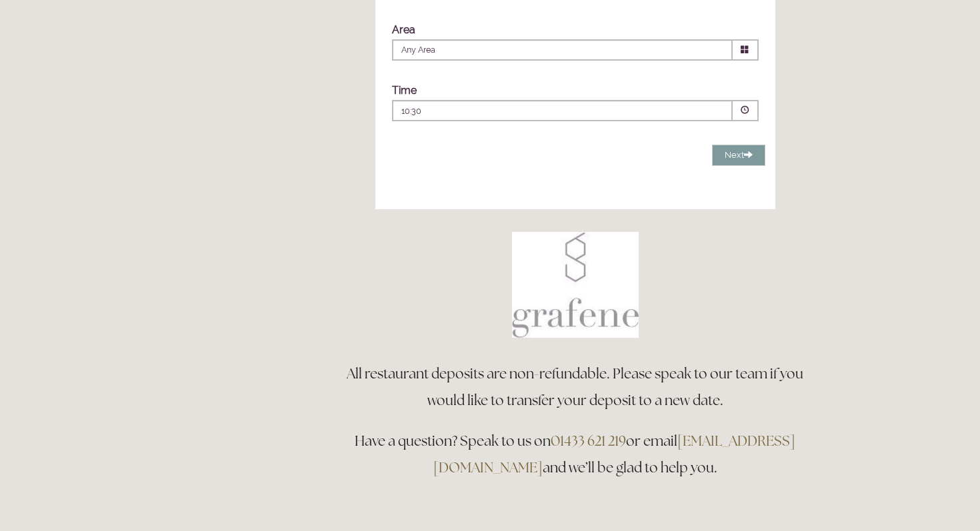 The width and height of the screenshot is (980, 531). What do you see at coordinates (575, 455) in the screenshot?
I see `h3: Have a question? Speak to us on or email and we’ll be glad to help you.` at bounding box center [575, 455].